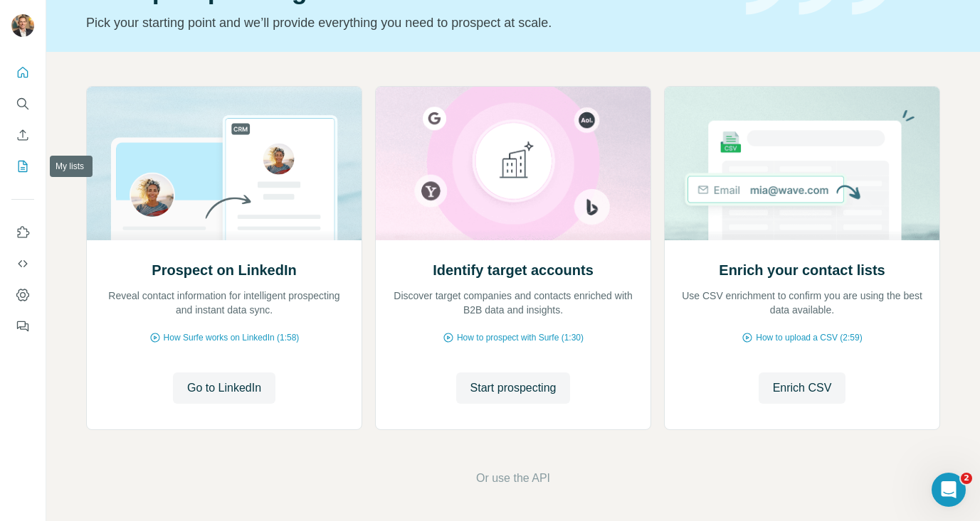 The image size is (980, 521). I want to click on h2: Identify target accounts, so click(513, 270).